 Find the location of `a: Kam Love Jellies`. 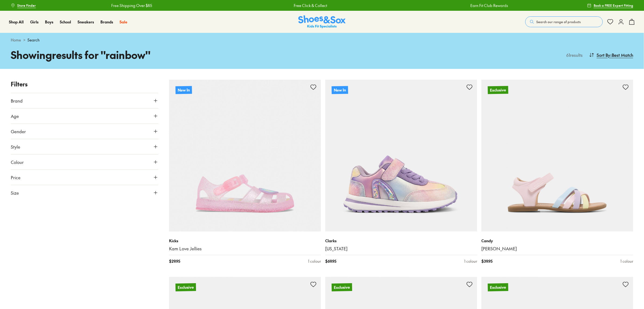

a: Kam Love Jellies is located at coordinates (245, 249).